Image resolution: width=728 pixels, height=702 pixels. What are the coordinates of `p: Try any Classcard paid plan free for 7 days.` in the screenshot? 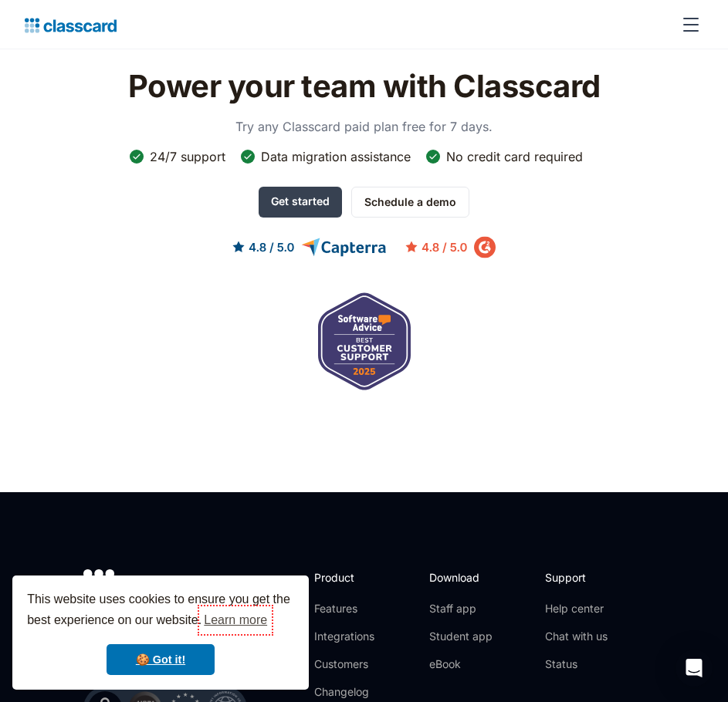 It's located at (364, 127).